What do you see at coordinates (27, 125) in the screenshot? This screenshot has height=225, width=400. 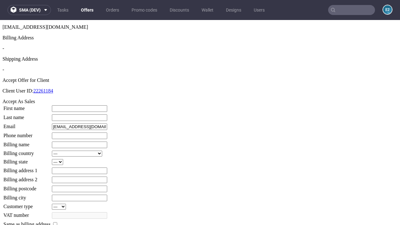 I see `td: Billing name` at bounding box center [27, 125].